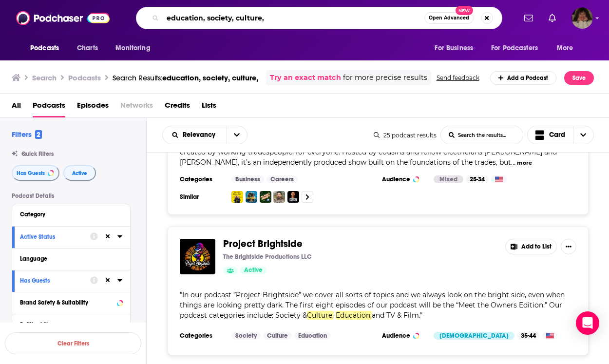  Describe the element at coordinates (237, 196) in the screenshot. I see `img: All Ears English Podcast` at that location.